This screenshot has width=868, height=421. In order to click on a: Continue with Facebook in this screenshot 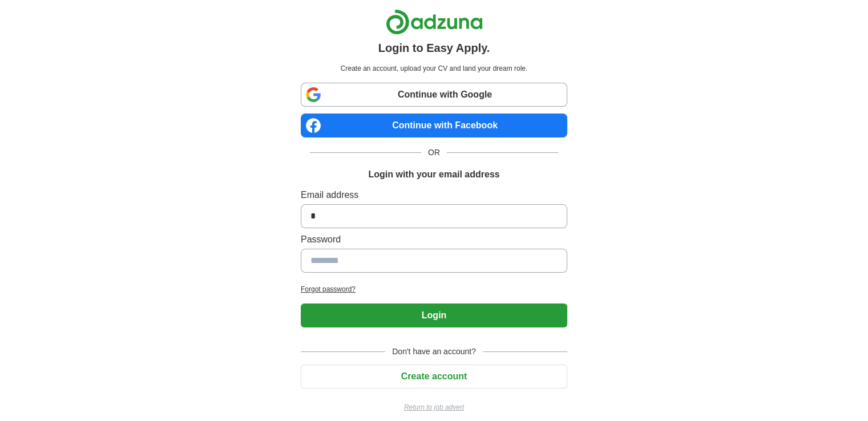, I will do `click(434, 126)`.